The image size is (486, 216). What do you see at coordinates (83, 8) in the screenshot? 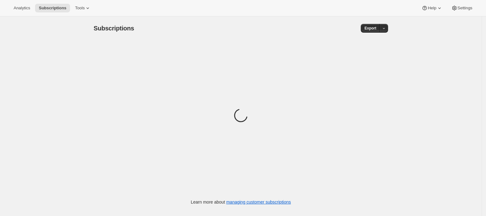
I see `button: Tools` at bounding box center [83, 8].